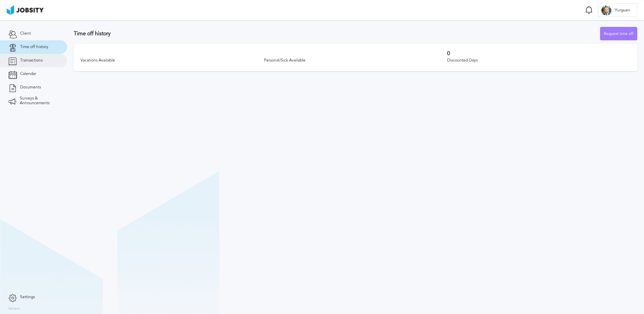 The image size is (644, 314). What do you see at coordinates (618, 10) in the screenshot?
I see `button: YYurguen` at bounding box center [618, 10].